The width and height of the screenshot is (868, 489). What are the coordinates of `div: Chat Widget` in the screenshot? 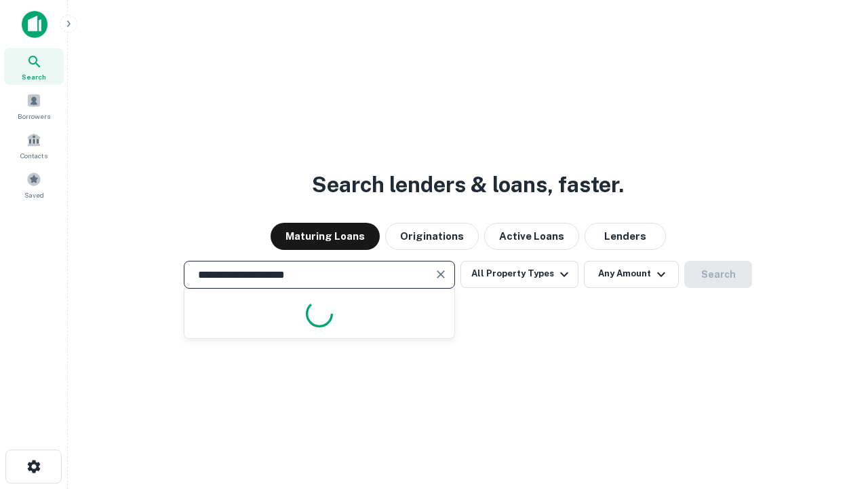 It's located at (834, 413).